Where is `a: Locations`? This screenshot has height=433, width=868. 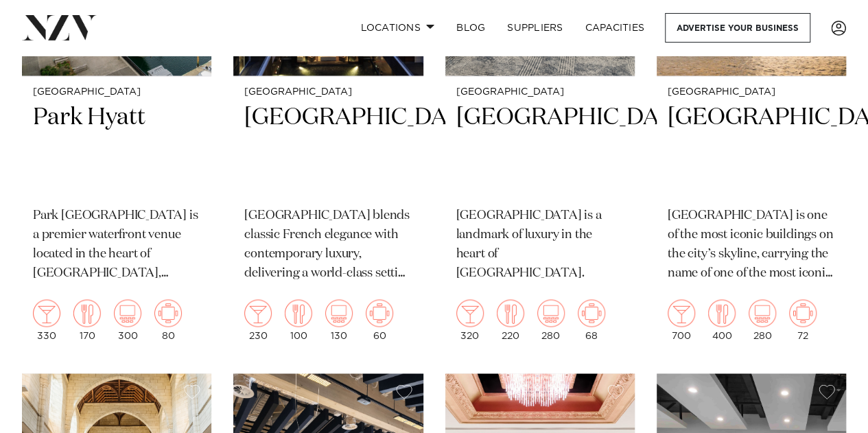
a: Locations is located at coordinates (398, 27).